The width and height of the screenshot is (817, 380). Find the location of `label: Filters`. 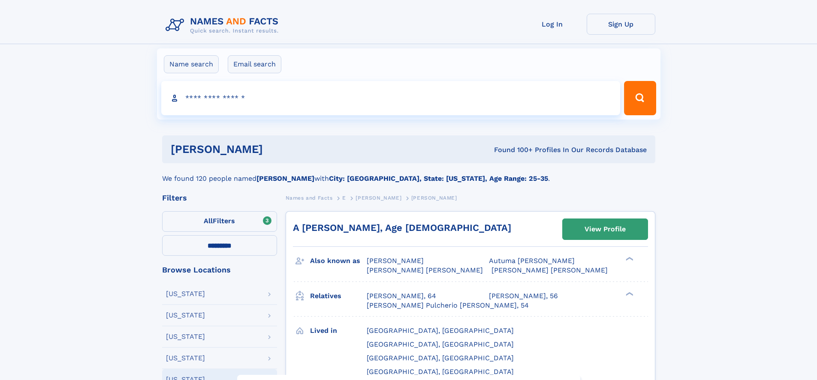

label: Filters is located at coordinates (220, 222).